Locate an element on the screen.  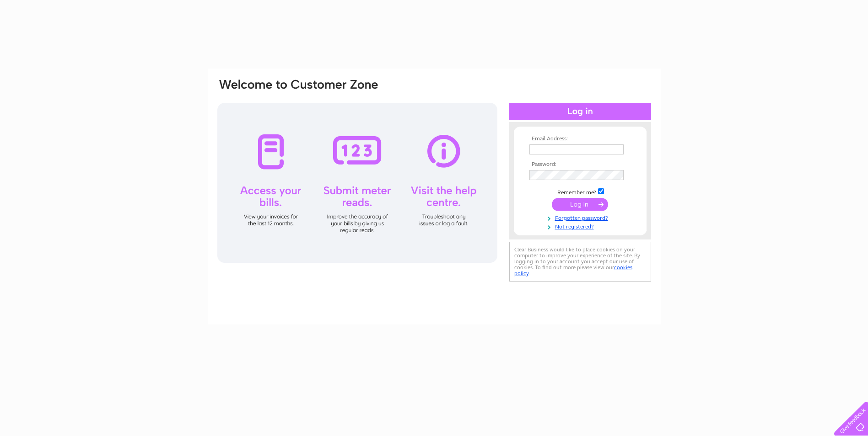
div: Clear Business would like to place cookies on your computer to improve your experience of the sit... is located at coordinates (580, 261).